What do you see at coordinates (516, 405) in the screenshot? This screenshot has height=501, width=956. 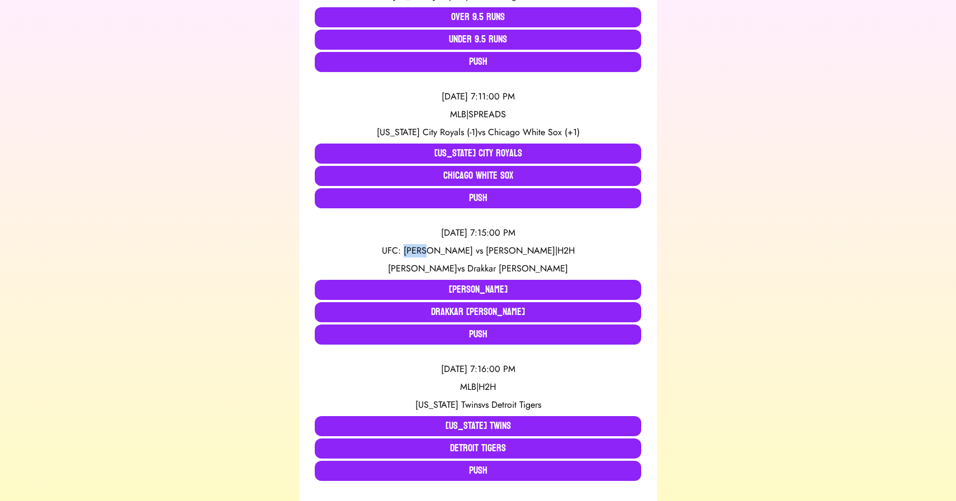 I see `span: Detroit Tigers` at bounding box center [516, 405].